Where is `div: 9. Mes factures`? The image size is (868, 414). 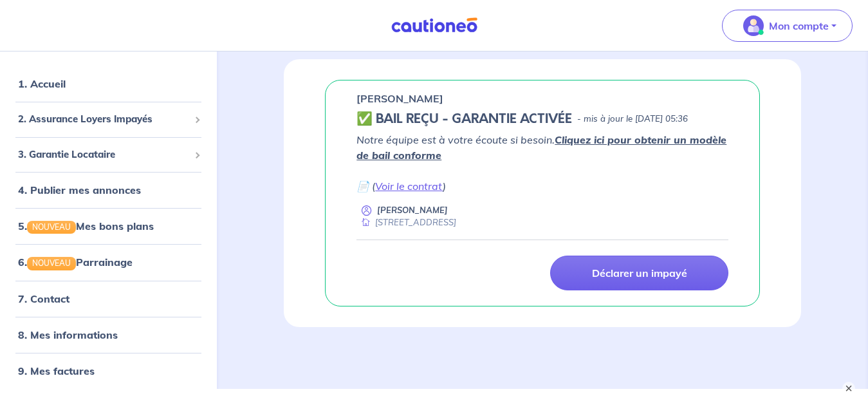
div: 9. Mes factures is located at coordinates (108, 371).